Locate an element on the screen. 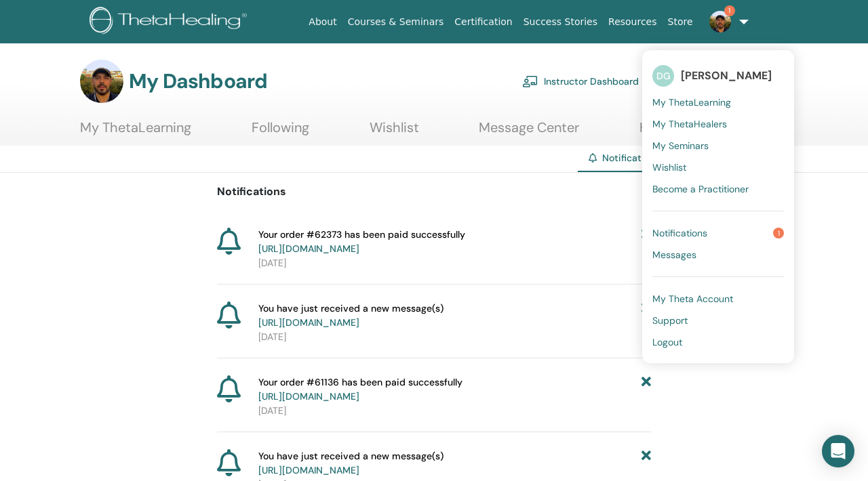  a: Success Stories is located at coordinates (560, 22).